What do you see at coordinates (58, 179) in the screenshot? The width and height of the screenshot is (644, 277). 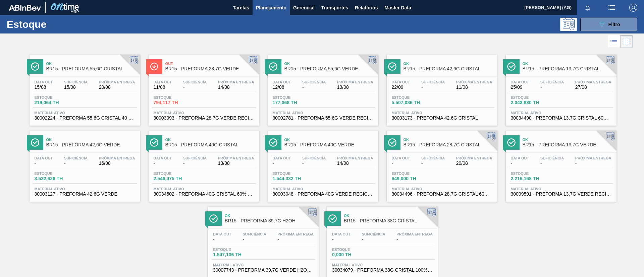 I see `span: 3.532,626 TH` at bounding box center [58, 179].